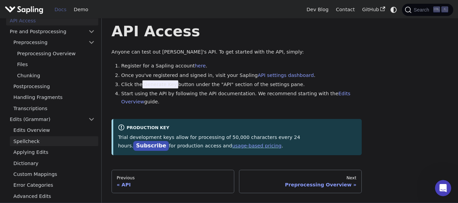 Image resolution: width=458 pixels, height=203 pixels. Describe the element at coordinates (56, 54) in the screenshot. I see `a: Preprocessing Overview` at that location.